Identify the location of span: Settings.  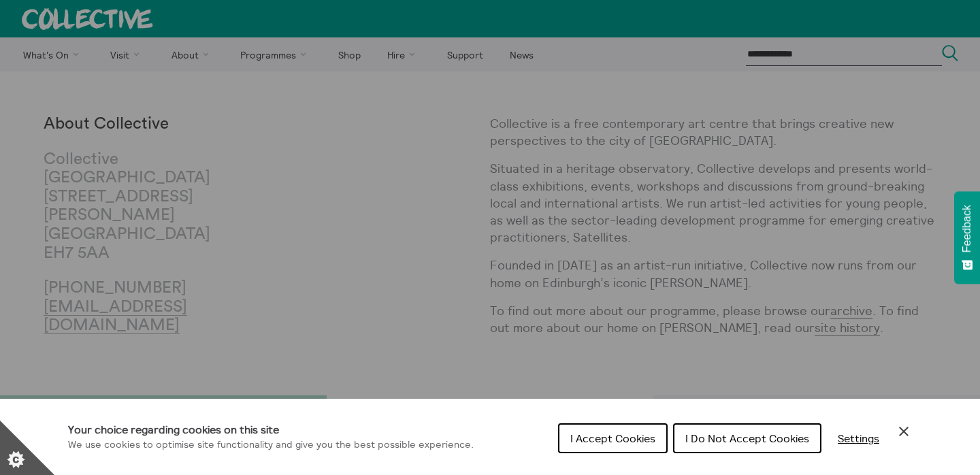
(858, 439).